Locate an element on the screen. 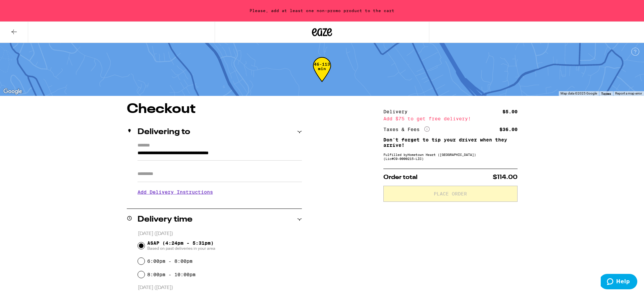 This screenshot has height=294, width=644. span: Map data ©2025 Google is located at coordinates (579, 93).